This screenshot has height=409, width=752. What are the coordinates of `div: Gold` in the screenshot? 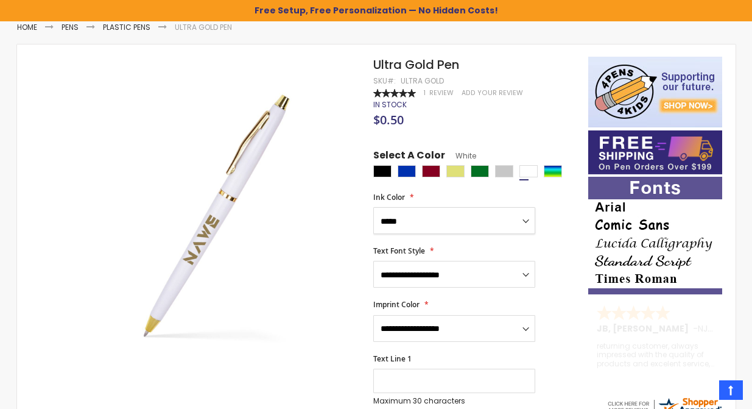 It's located at (455, 171).